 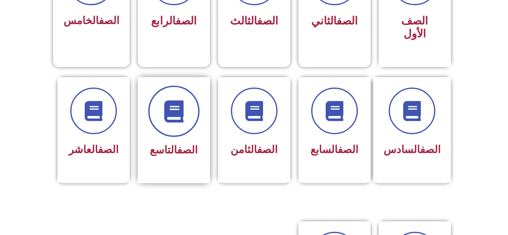 I want to click on span: الثاني, so click(x=335, y=21).